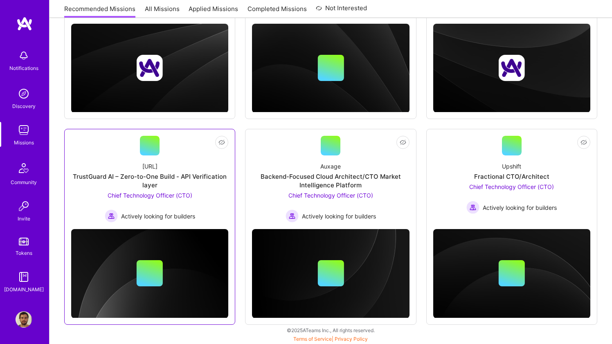 The height and width of the screenshot is (344, 612). What do you see at coordinates (24, 319) in the screenshot?
I see `img: User Avatar` at bounding box center [24, 319].